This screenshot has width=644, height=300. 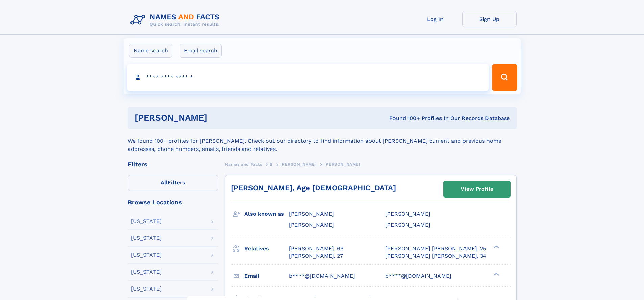 I want to click on a: Sign Up, so click(x=489, y=19).